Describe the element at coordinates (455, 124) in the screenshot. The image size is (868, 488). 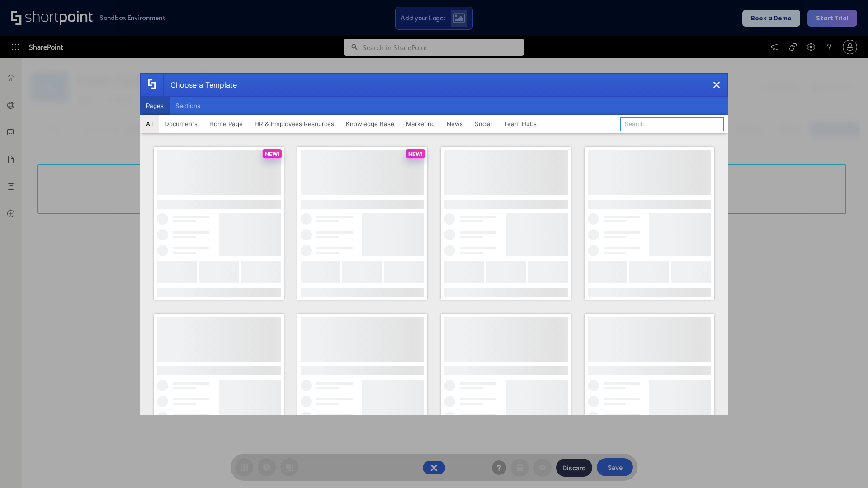
I see `button: News` at that location.